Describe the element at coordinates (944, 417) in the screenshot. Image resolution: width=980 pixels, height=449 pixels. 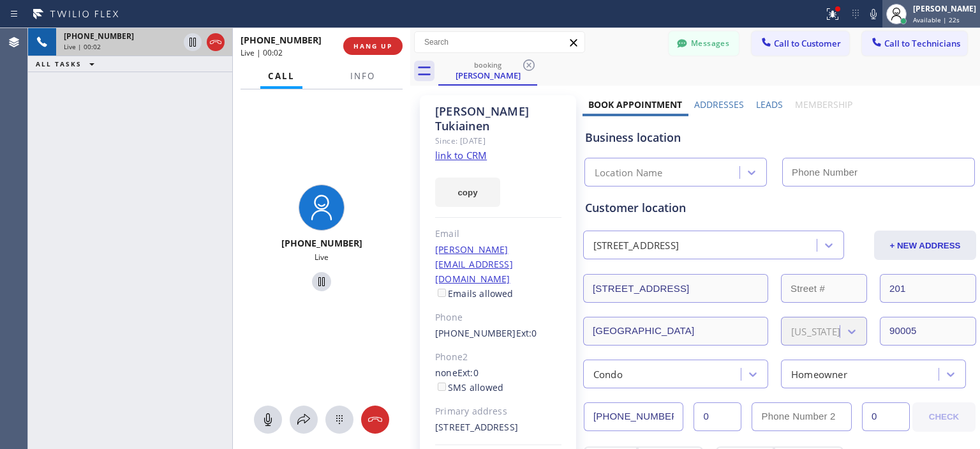
I see `button: CHECK` at that location.